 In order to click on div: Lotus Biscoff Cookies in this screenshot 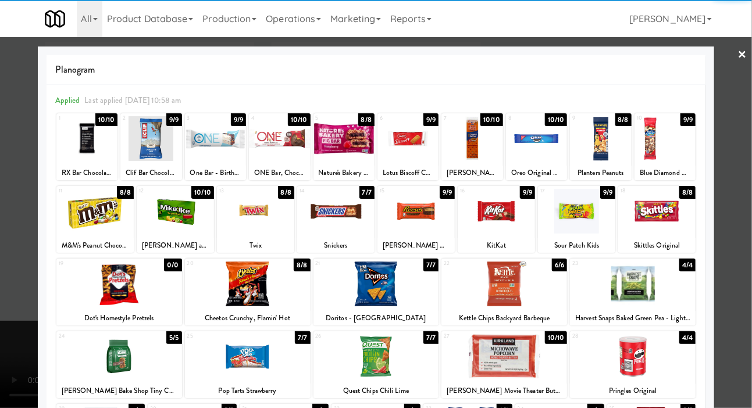, I will do `click(408, 173)`.